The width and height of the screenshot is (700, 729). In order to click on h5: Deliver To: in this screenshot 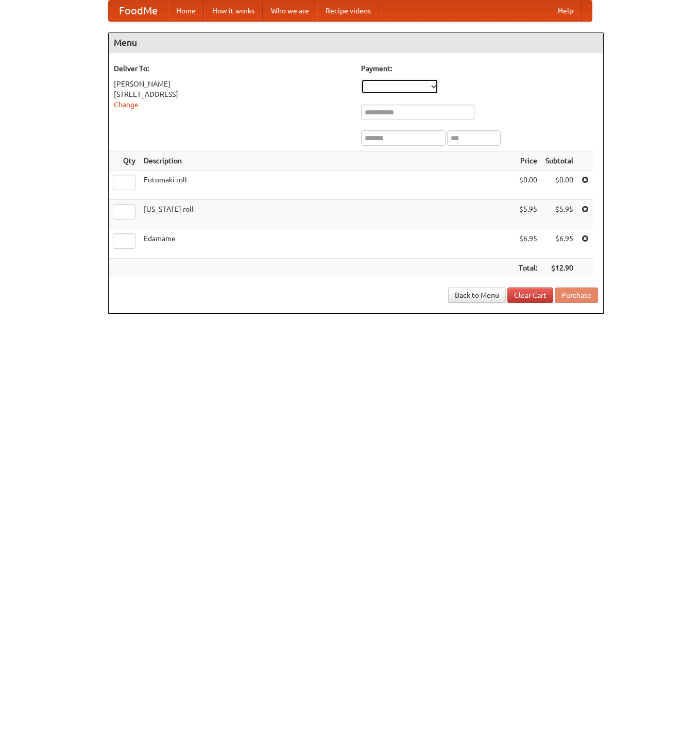, I will do `click(232, 68)`.